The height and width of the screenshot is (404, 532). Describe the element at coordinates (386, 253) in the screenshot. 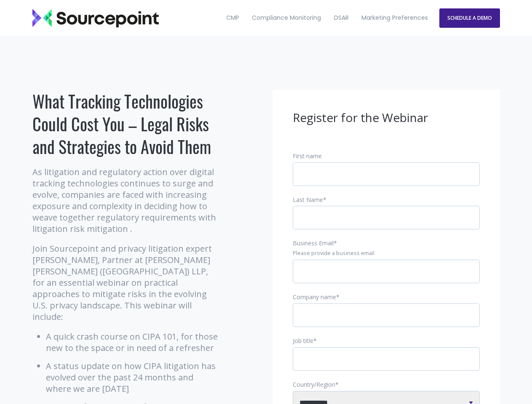

I see `legend: Please provide a business email` at that location.